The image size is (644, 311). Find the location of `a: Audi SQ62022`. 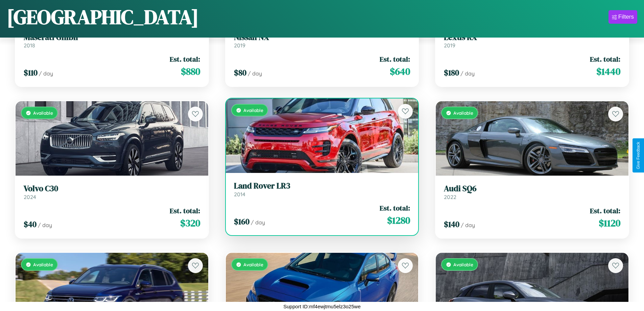

a: Audi SQ62022 is located at coordinates (532, 192).